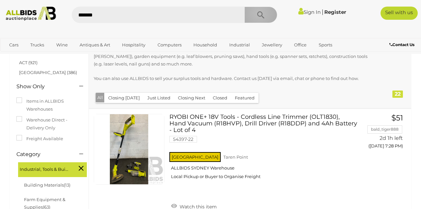 The image size is (421, 209). I want to click on h4: Category, so click(43, 154).